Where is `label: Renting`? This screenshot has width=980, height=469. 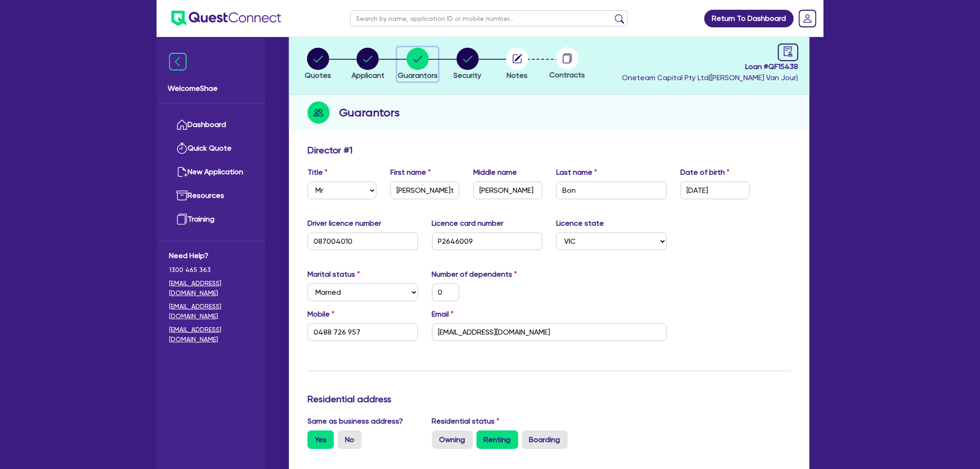
label: Renting is located at coordinates (497, 440).